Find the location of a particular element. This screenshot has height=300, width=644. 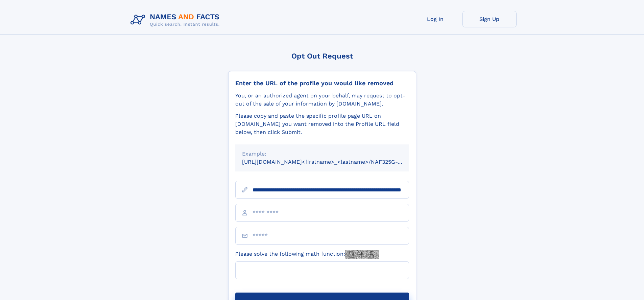

div: Example: is located at coordinates (322, 154).